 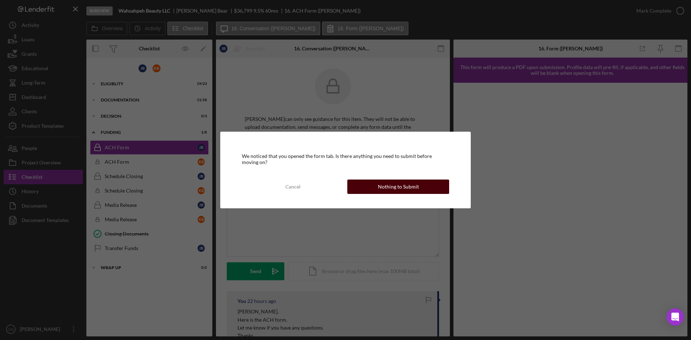 I want to click on button: Nothing to Submit, so click(x=398, y=187).